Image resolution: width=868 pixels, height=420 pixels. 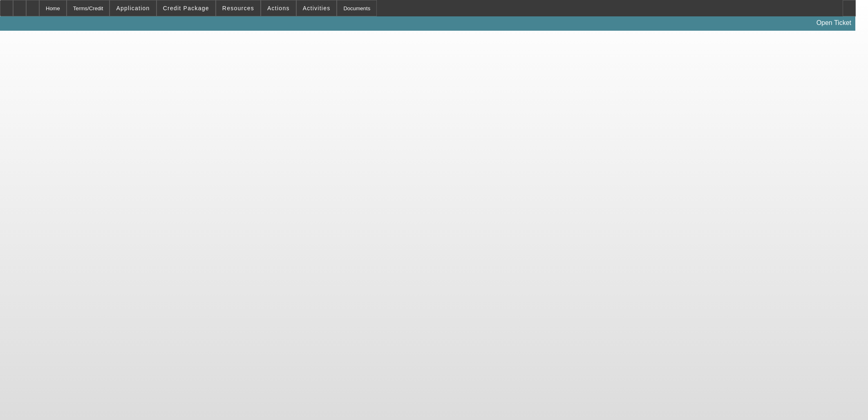 I want to click on button: Activities, so click(x=317, y=8).